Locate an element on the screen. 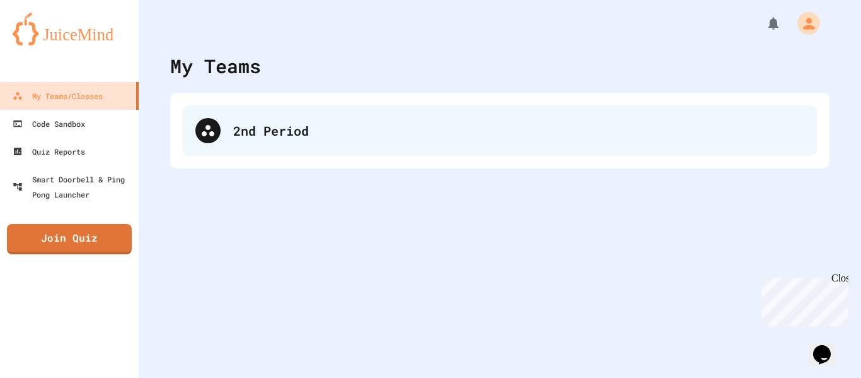  div: My Notifications is located at coordinates (763, 23).